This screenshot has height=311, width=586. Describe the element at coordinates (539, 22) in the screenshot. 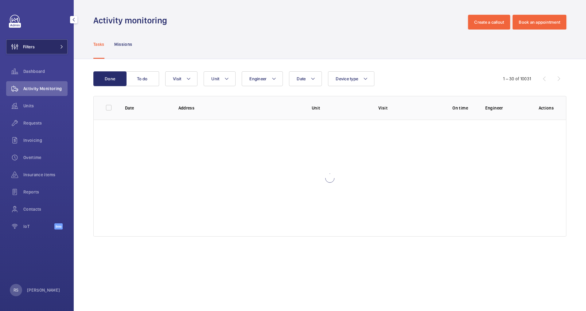

I see `button: Book an appointment` at that location.